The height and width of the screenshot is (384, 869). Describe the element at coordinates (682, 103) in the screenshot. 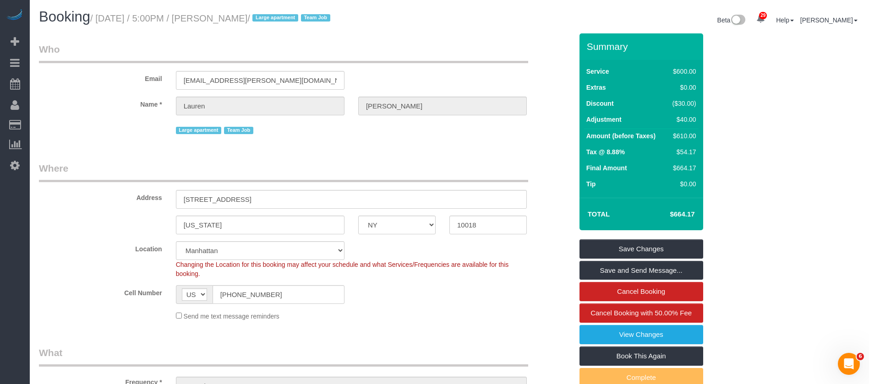

I see `div: ($30.00)` at that location.